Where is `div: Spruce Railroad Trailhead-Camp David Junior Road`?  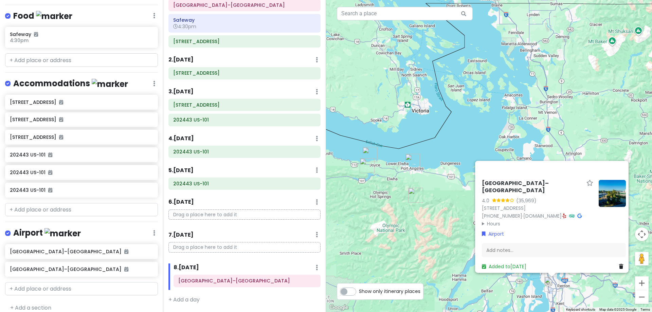
div: Spruce Railroad Trailhead-Camp David Junior Road is located at coordinates (367, 166).